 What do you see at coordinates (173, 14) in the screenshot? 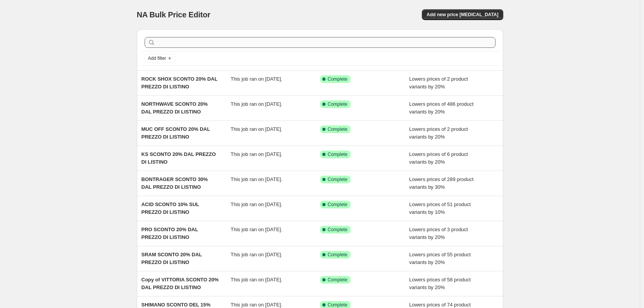
I see `span: NA Bulk Price Editor` at bounding box center [173, 14].